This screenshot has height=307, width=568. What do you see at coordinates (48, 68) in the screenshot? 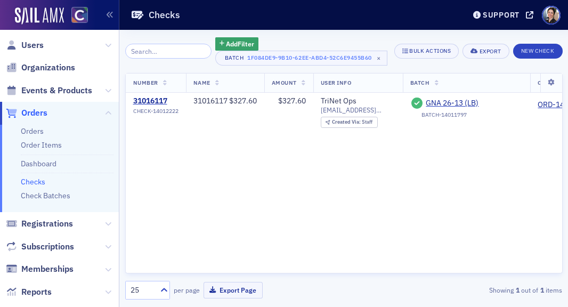
I see `span: Organizations` at bounding box center [48, 68].